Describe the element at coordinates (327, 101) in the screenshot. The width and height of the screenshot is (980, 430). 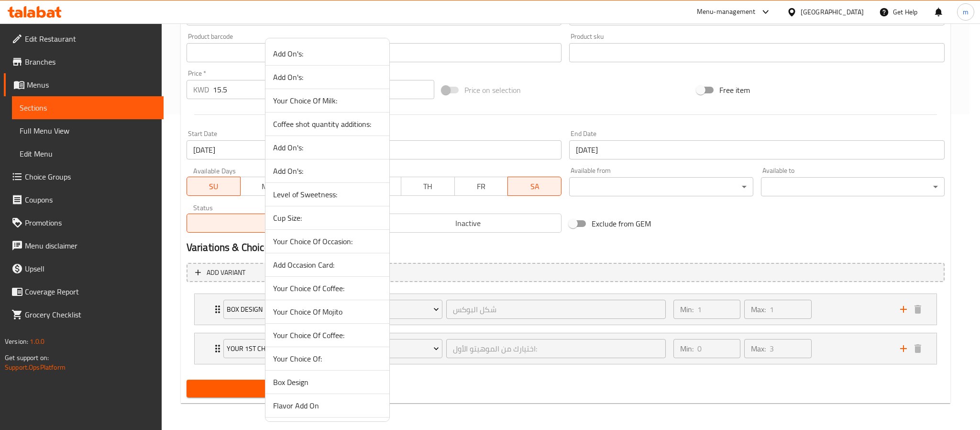
I see `span: Your Choice Of Milk:` at that location.